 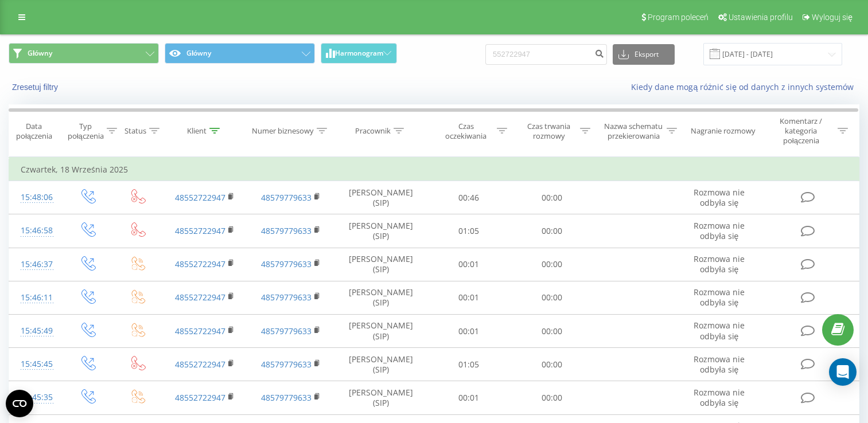 I want to click on div: Nagranie rozmowy, so click(x=723, y=131).